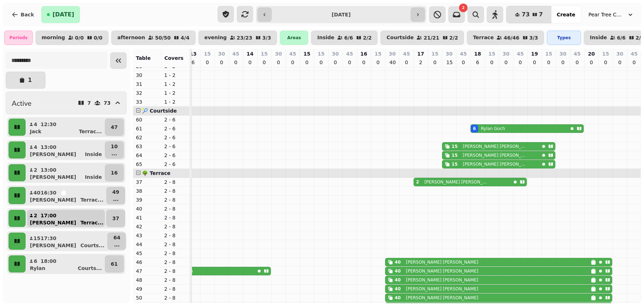 Image resolution: width=644 pixels, height=306 pixels. What do you see at coordinates (505, 38) in the screenshot?
I see `button: Terrace46/463/3` at bounding box center [505, 38].